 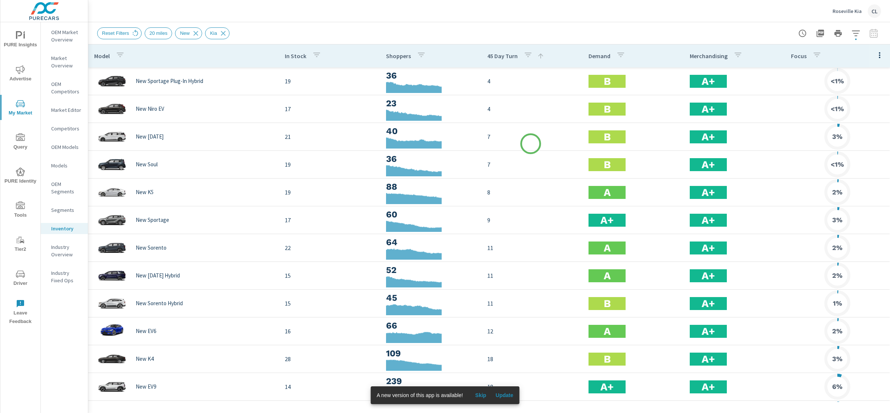 What do you see at coordinates (66, 62) in the screenshot?
I see `p: Market Overview` at bounding box center [66, 62].